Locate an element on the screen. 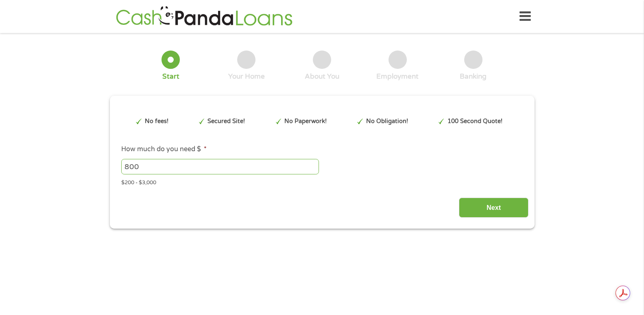 The width and height of the screenshot is (644, 315). div: $200 - $3,000 is located at coordinates (322, 181).